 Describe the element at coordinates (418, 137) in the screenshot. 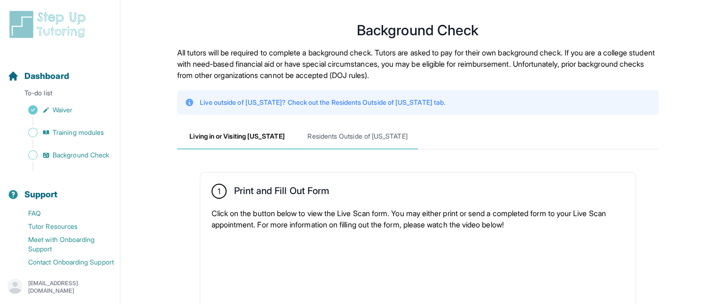

I see `nav: Tabs` at that location.